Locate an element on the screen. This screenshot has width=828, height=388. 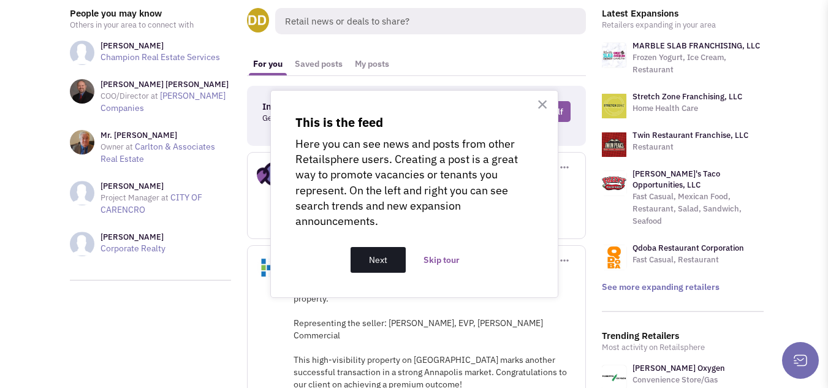
a: For you is located at coordinates (268, 64).